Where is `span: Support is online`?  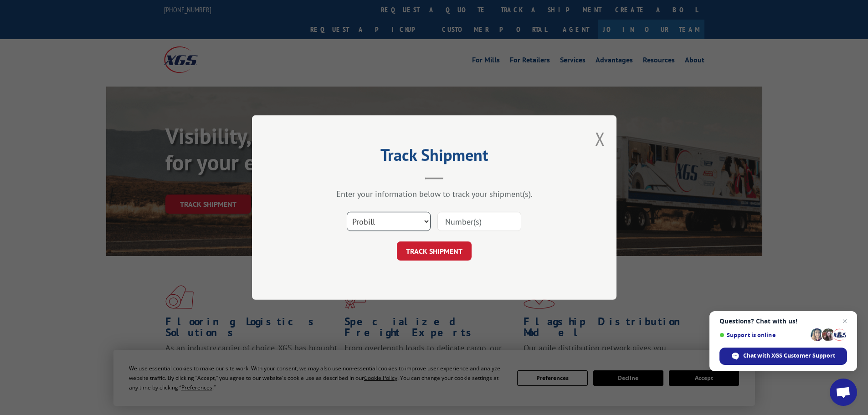
span: Support is online is located at coordinates (764, 335).